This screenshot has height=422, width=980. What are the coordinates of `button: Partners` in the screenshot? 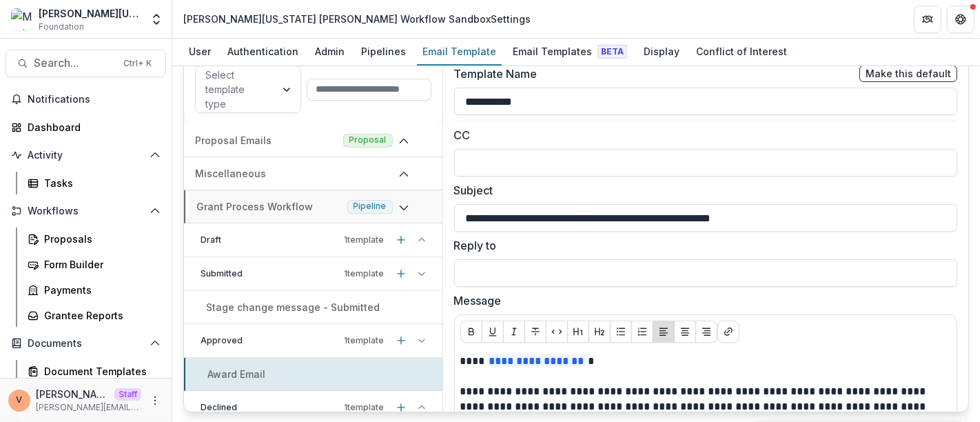 It's located at (928, 19).